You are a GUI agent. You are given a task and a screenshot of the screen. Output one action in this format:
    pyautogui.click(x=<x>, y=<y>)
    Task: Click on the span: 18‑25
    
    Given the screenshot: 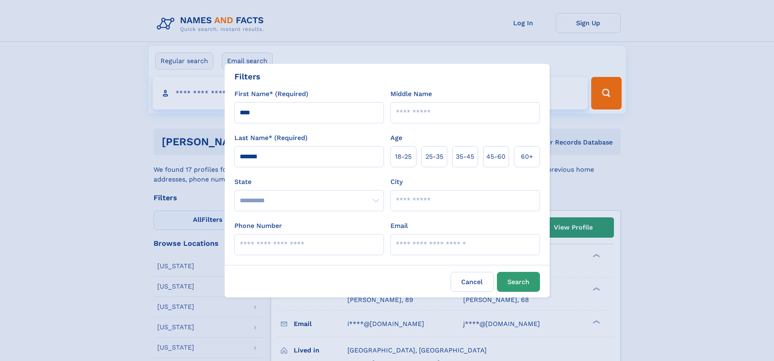 What is the action you would take?
    pyautogui.click(x=403, y=156)
    